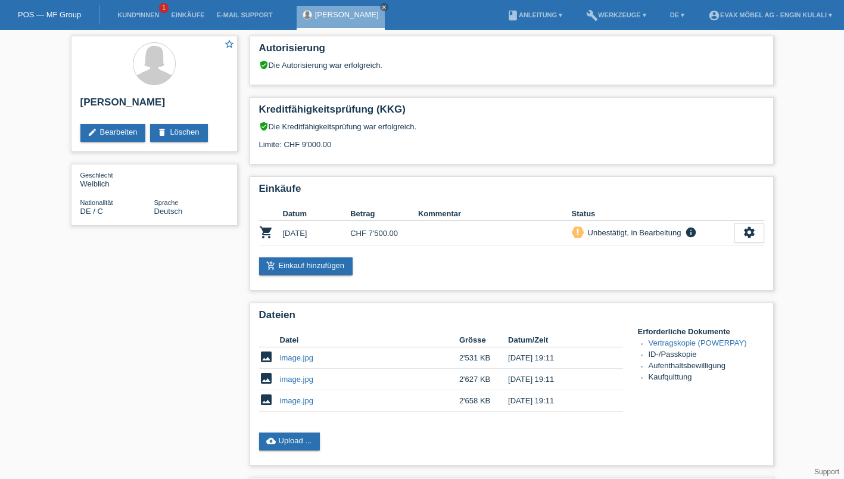 Image resolution: width=844 pixels, height=479 pixels. Describe the element at coordinates (484, 358) in the screenshot. I see `td: 2'531 KB` at that location.